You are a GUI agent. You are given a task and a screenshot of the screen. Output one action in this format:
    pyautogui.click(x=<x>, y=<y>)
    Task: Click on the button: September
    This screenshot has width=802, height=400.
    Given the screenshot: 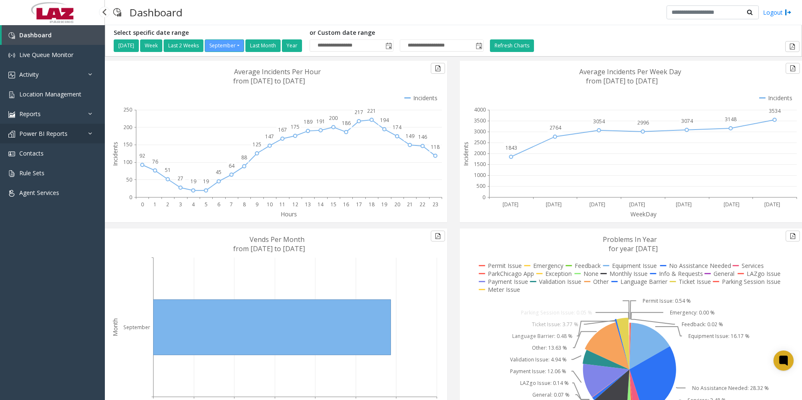 What is the action you would take?
    pyautogui.click(x=224, y=46)
    